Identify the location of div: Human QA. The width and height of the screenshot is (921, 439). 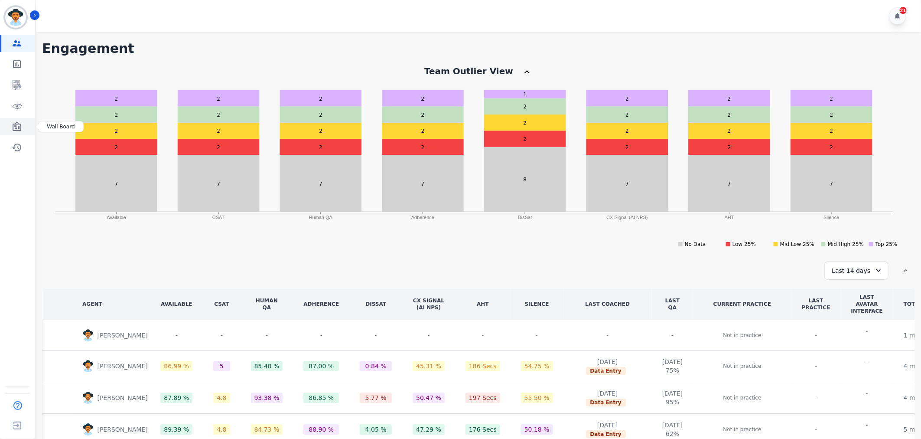
(267, 304).